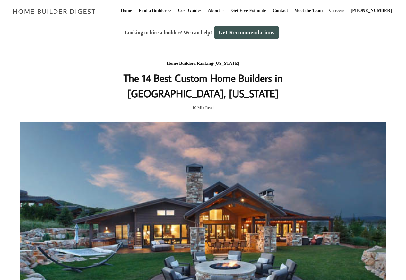  What do you see at coordinates (203, 108) in the screenshot?
I see `span: 10 Min Read` at bounding box center [203, 108].